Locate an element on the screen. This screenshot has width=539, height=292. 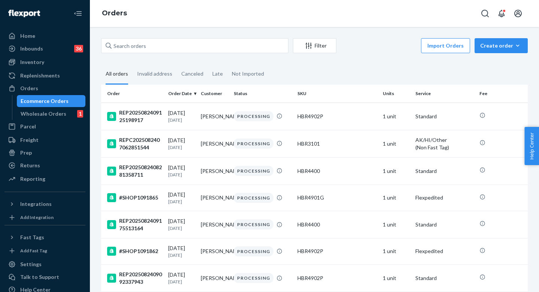
button: Open account menu is located at coordinates (518, 13).